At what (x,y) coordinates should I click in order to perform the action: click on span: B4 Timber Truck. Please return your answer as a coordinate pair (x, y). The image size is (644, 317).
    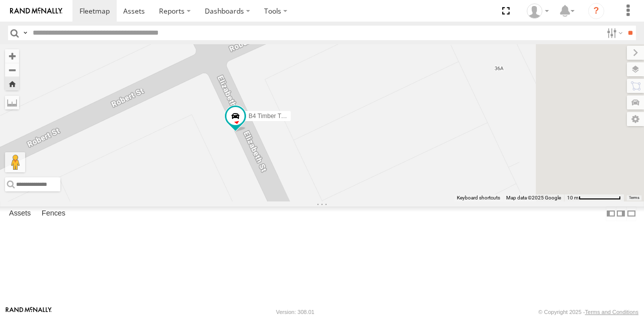
    Looking at the image, I should click on (270, 116).